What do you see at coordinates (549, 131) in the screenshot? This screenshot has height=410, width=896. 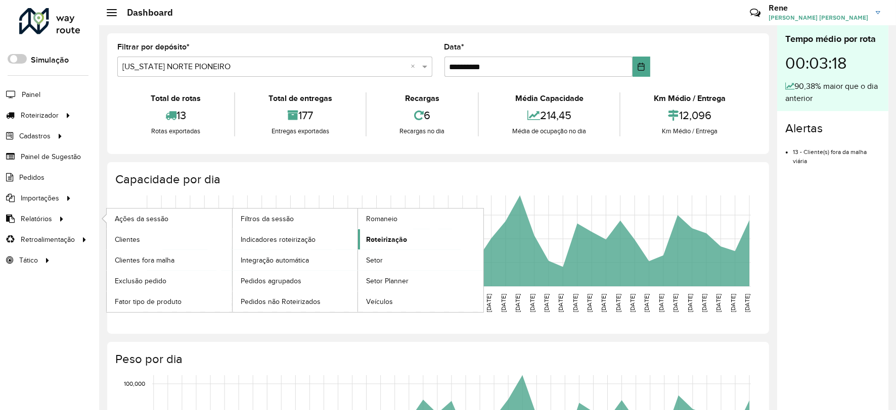 I see `div: Média de ocupação no dia` at bounding box center [549, 131].